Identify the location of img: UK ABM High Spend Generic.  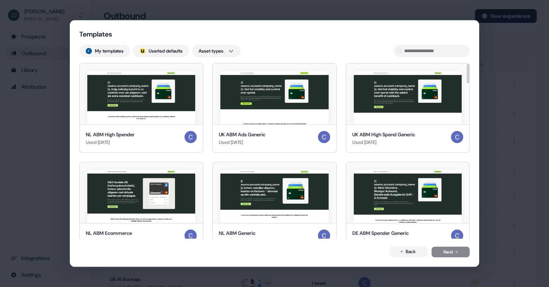
(408, 98).